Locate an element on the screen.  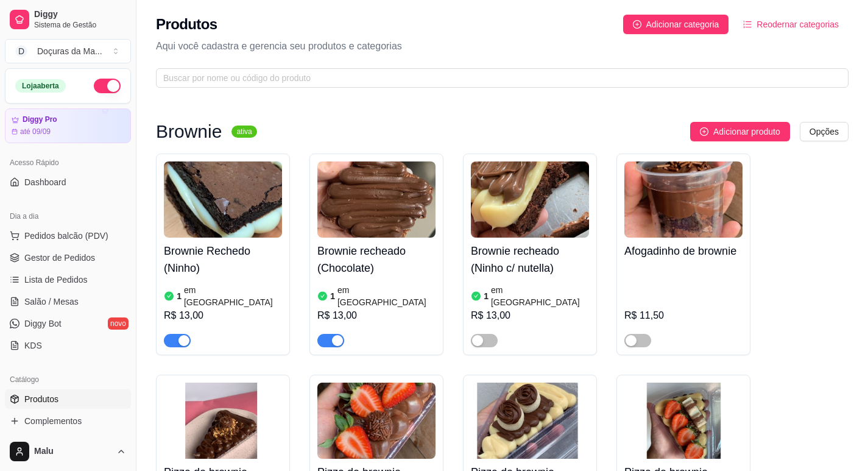
span: Adicionar produto is located at coordinates (747, 131).